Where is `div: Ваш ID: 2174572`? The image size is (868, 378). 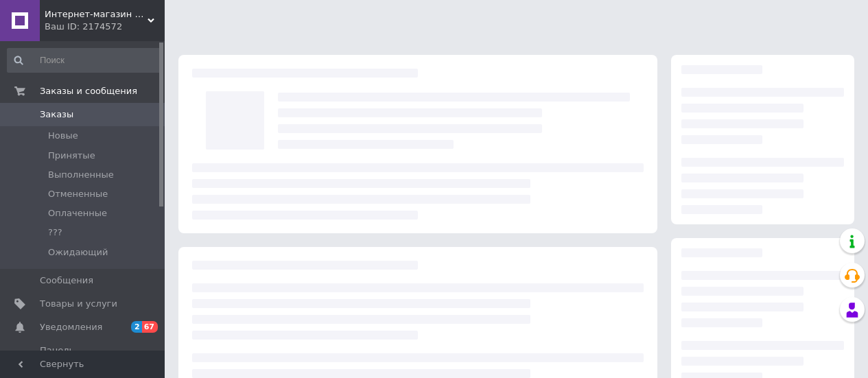 div: Ваш ID: 2174572 is located at coordinates (104, 27).